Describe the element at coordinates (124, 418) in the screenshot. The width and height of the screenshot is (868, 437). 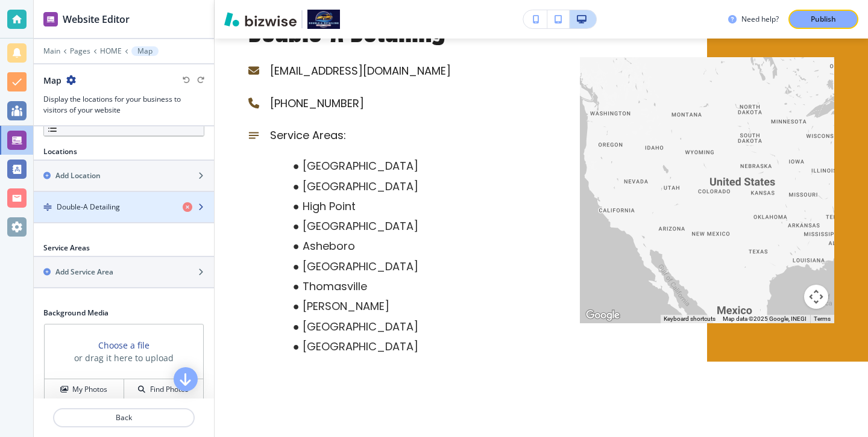
I see `p: Back` at that location.